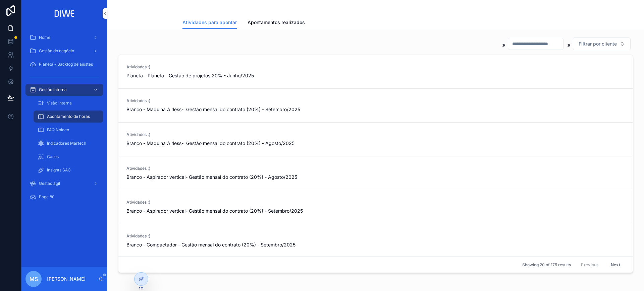 The height and width of the screenshot is (291, 644). I want to click on span: Page 80, so click(47, 197).